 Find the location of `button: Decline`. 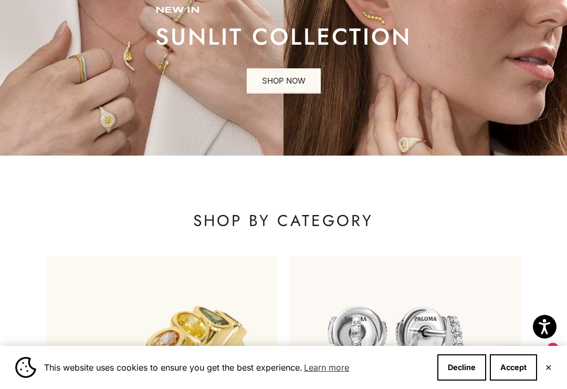

button: Decline is located at coordinates (462, 367).